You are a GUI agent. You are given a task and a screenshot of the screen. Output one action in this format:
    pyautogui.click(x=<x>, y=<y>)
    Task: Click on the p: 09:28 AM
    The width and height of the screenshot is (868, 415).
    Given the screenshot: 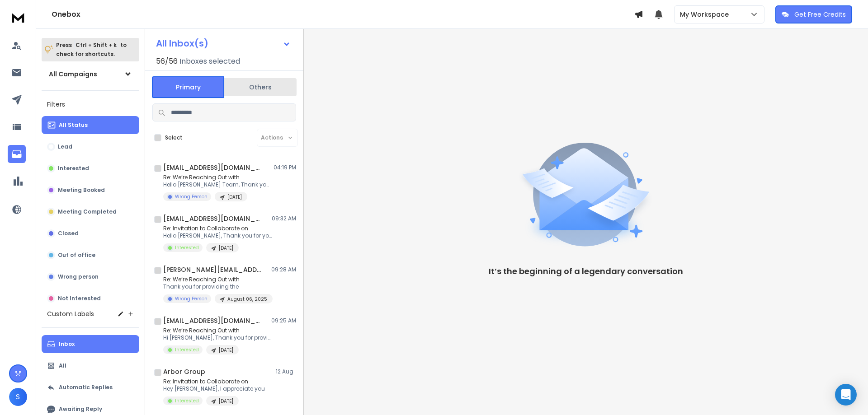 What is the action you would take?
    pyautogui.click(x=284, y=270)
    